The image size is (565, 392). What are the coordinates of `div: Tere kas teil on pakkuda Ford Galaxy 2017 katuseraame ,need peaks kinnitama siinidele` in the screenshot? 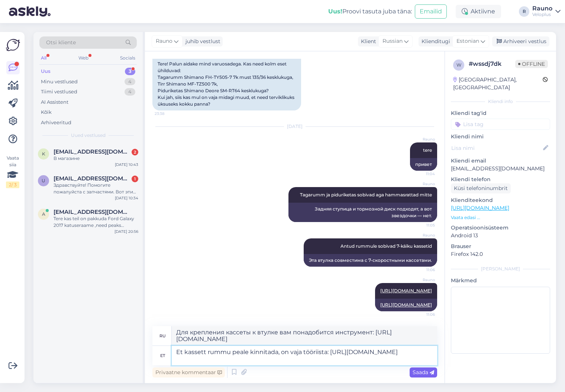 It's located at (96, 222).